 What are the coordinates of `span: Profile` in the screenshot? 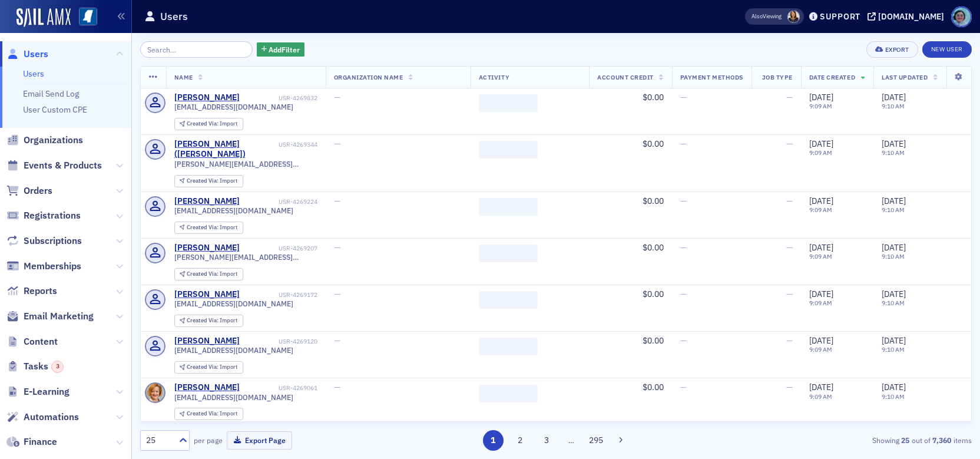 It's located at (962, 16).